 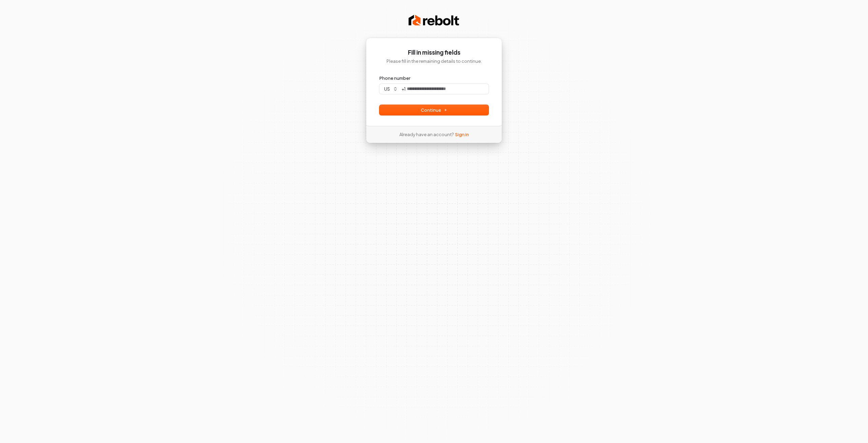 What do you see at coordinates (427, 135) in the screenshot?
I see `span: Already have an account?` at bounding box center [427, 135].